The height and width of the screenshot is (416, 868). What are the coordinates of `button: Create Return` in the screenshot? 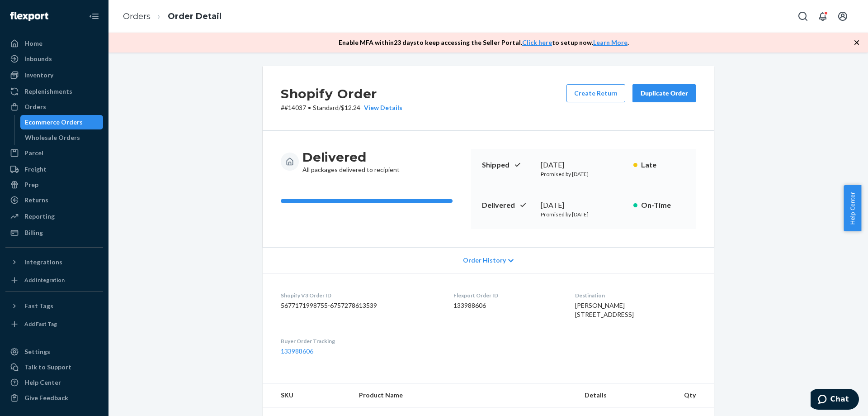 It's located at (596, 93).